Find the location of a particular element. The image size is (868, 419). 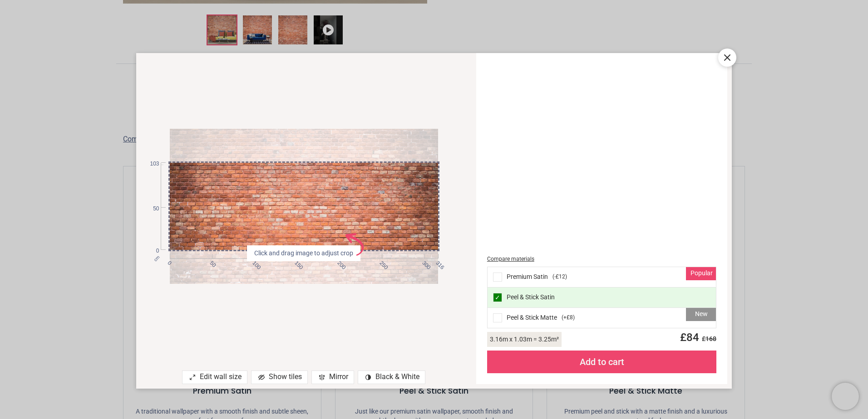

div: Edit wall size is located at coordinates (215, 378).